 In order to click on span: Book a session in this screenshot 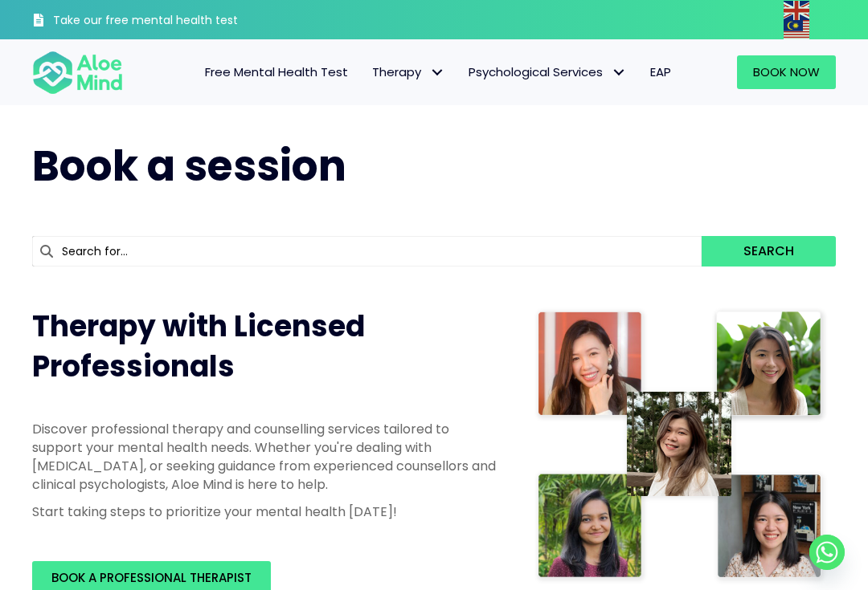, I will do `click(189, 166)`.